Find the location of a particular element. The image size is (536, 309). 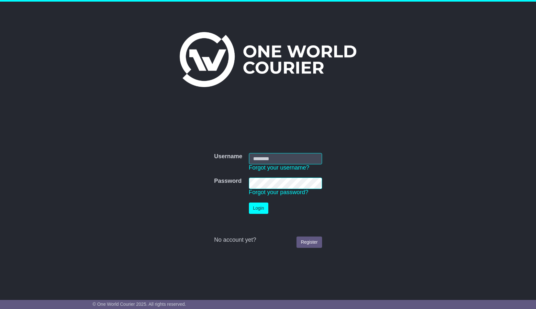

label: Username is located at coordinates (228, 157).